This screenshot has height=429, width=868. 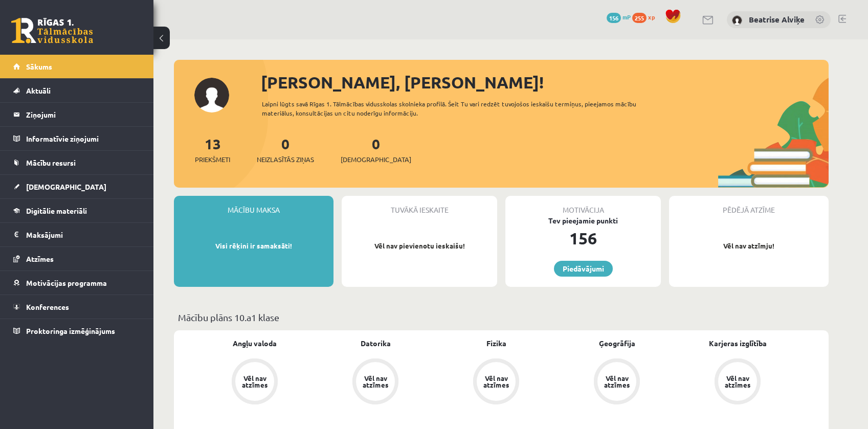 I want to click on p: Vēl nav pievienotu ieskaišu!, so click(x=420, y=246).